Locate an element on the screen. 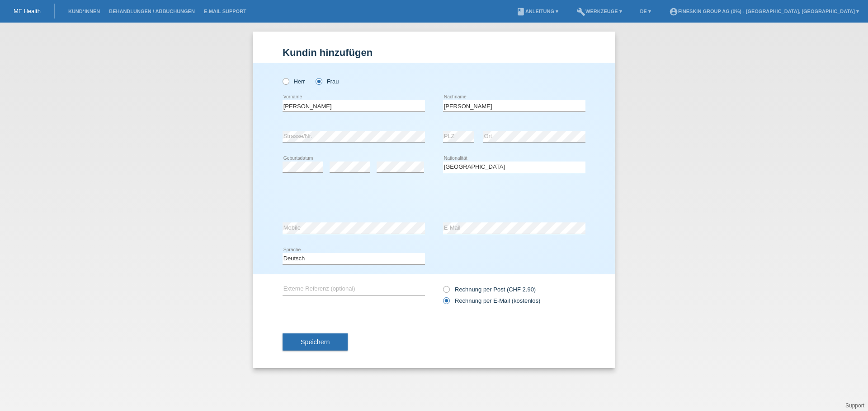 Image resolution: width=868 pixels, height=411 pixels. a: bookAnleitung ▾ is located at coordinates (537, 11).